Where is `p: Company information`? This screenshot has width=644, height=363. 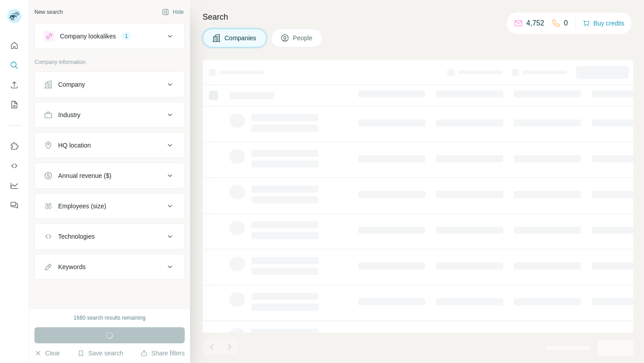 p: Company information is located at coordinates (109, 62).